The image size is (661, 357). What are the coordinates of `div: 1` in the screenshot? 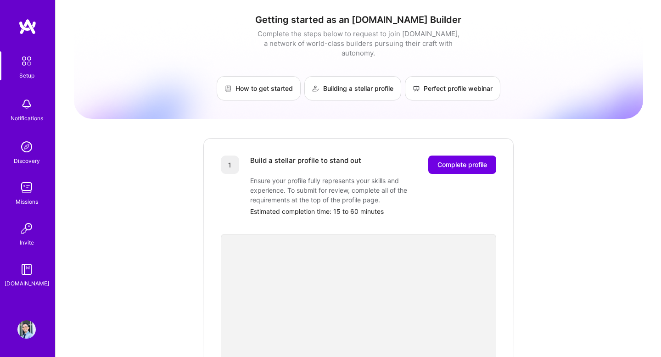 It's located at (230, 165).